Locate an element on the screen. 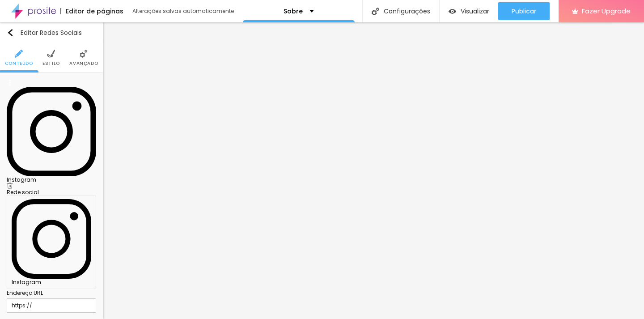 The width and height of the screenshot is (644, 319). span: Avançado is located at coordinates (84, 64).